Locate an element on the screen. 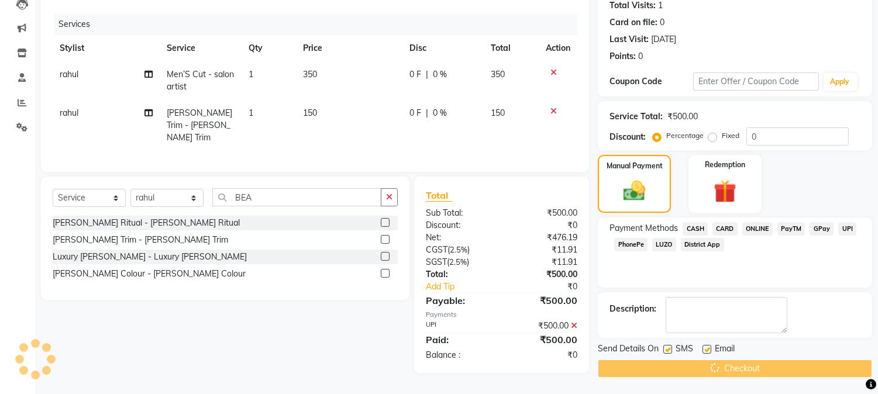 The height and width of the screenshot is (394, 878). span: Send Details On is located at coordinates (628, 350).